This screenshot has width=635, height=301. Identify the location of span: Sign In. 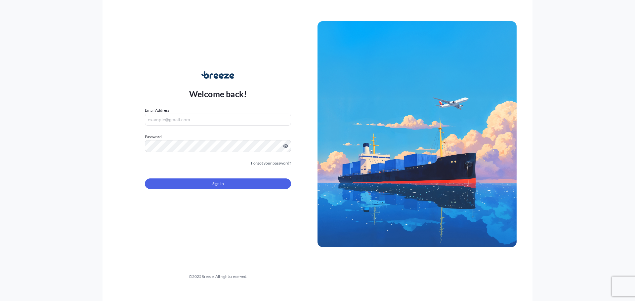
(218, 184).